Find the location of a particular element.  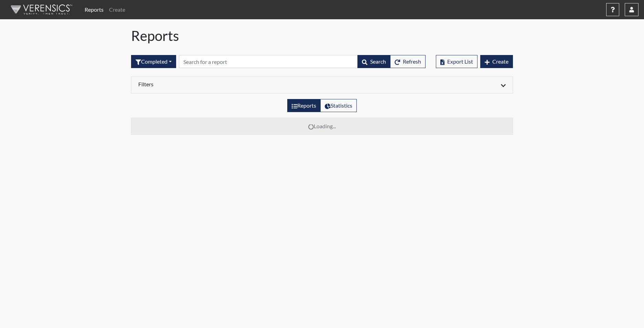

h1: Reports is located at coordinates (322, 36).